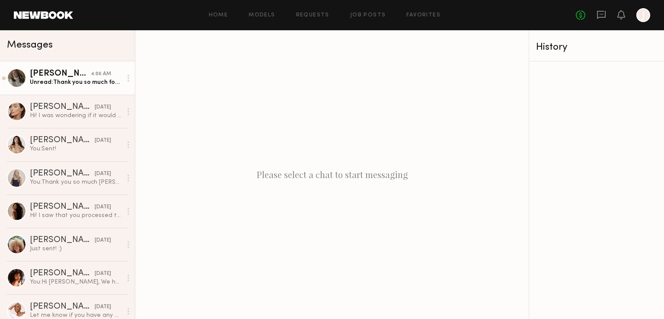 The width and height of the screenshot is (664, 319). What do you see at coordinates (261, 15) in the screenshot?
I see `a: Models` at bounding box center [261, 15].